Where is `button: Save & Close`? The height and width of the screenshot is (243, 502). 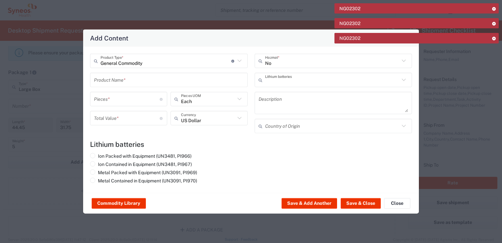 button: Save & Close is located at coordinates (361, 203).